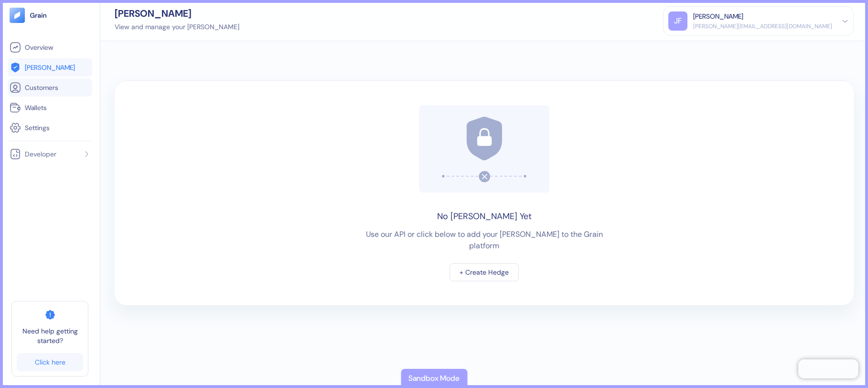  What do you see at coordinates (42, 88) in the screenshot?
I see `span: Customers` at bounding box center [42, 88].